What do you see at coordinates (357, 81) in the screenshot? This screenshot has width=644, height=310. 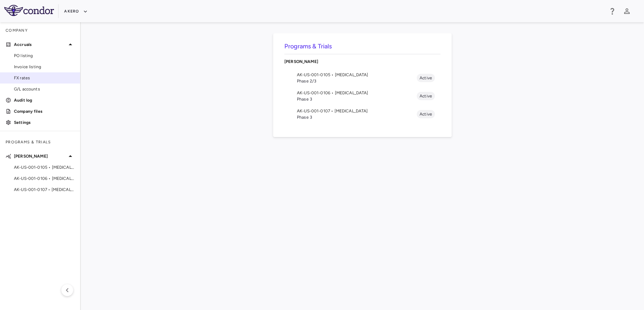 I see `span: Phase 2/3` at bounding box center [357, 81].